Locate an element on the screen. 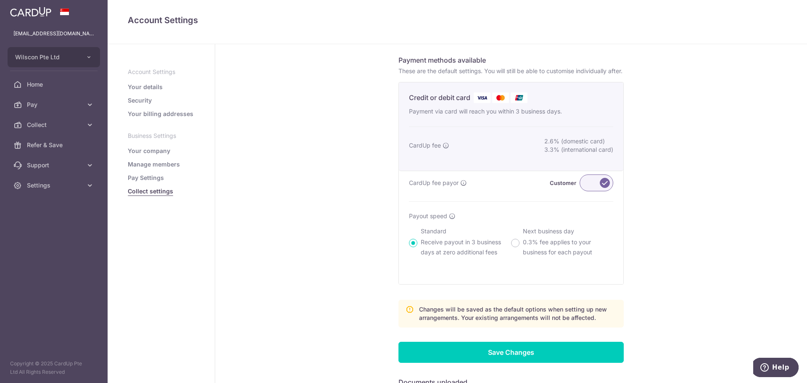 The height and width of the screenshot is (383, 807). h6: Payment methods available is located at coordinates (511, 60).